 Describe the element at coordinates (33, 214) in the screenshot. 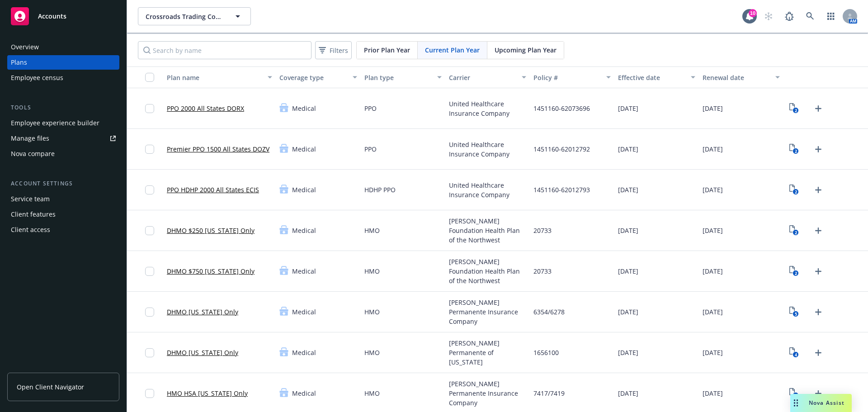

I see `div: Client features` at that location.